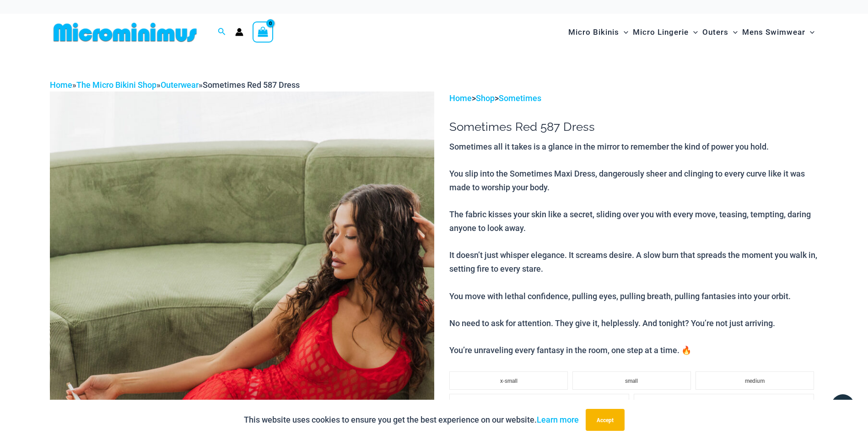 This screenshot has width=868, height=440. I want to click on p: Sometimes all it takes is a glance in the mirror to remember the kind of power you hold. You slip..., so click(634, 249).